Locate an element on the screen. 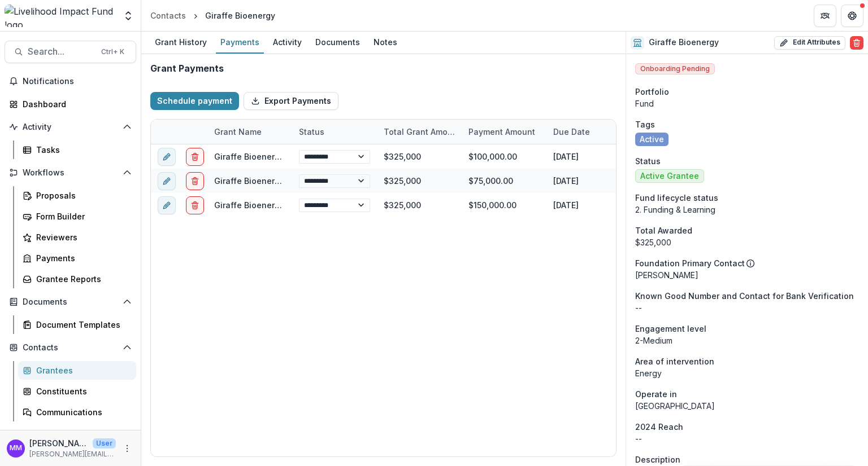 This screenshot has width=868, height=466. div: Ctrl + K is located at coordinates (113, 52).